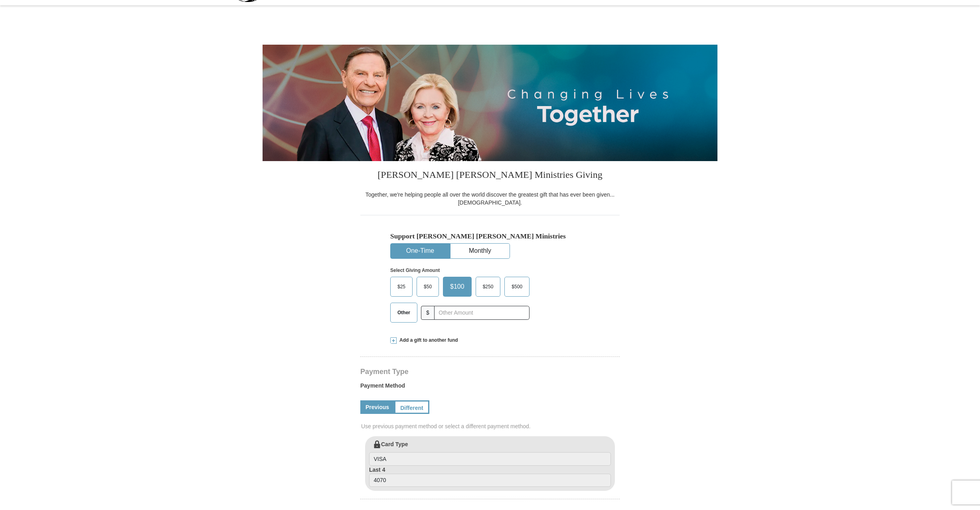  What do you see at coordinates (428, 287) in the screenshot?
I see `span: $50` at bounding box center [428, 287].